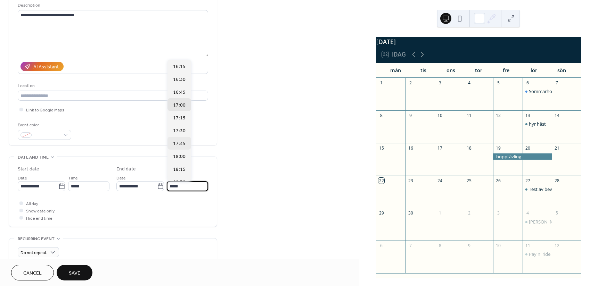  Describe the element at coordinates (179, 92) in the screenshot. I see `span: 16:45` at that location.